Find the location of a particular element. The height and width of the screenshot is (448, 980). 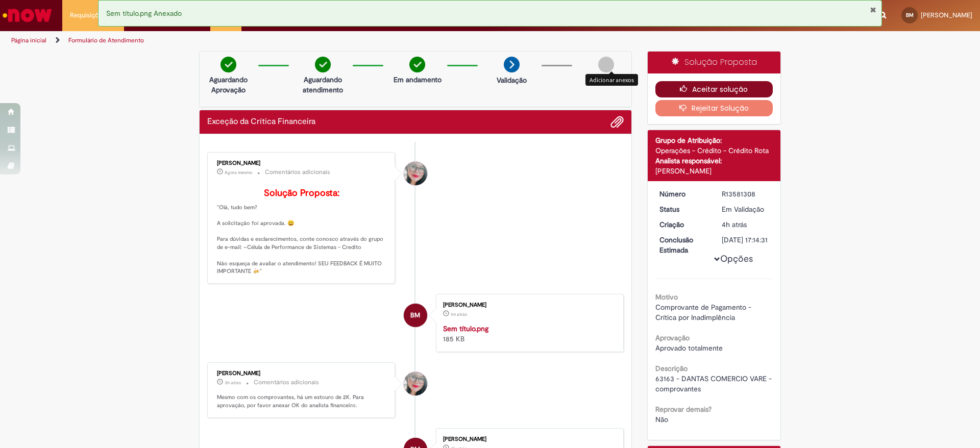

b: Motivo is located at coordinates (666, 297).